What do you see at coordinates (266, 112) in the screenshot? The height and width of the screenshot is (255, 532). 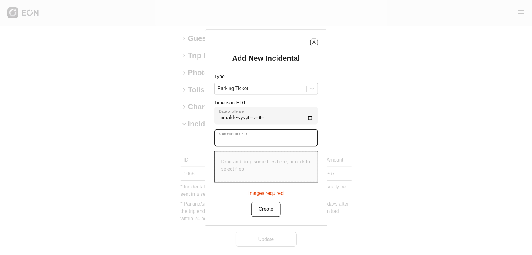 I see `div: Time is in EDT` at bounding box center [266, 112].